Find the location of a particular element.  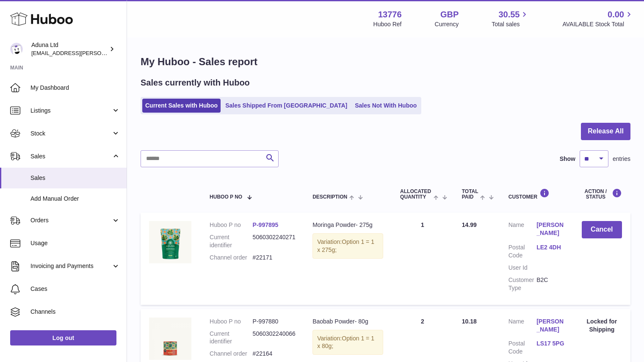

span: 30.55 is located at coordinates (509, 15).